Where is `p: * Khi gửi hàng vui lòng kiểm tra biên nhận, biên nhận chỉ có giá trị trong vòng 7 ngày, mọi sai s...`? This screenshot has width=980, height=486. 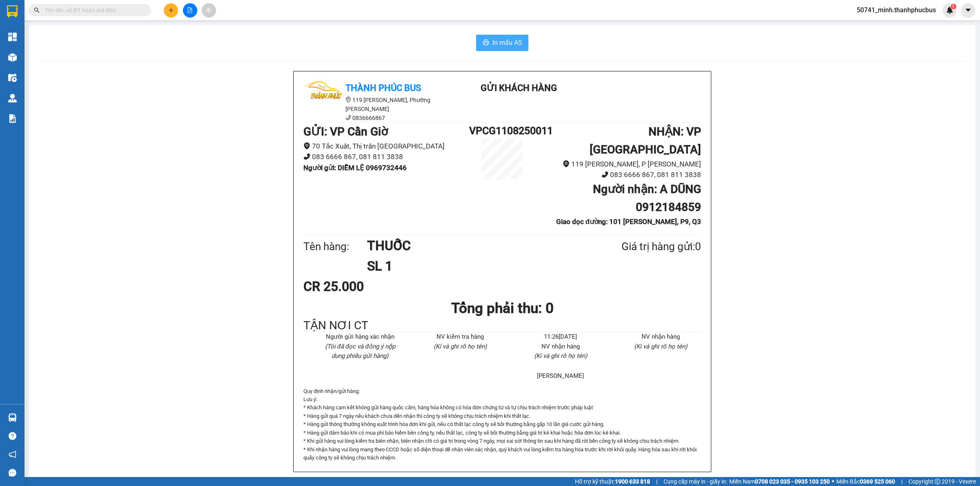
p: * Khi gửi hàng vui lòng kiểm tra biên nhận, biên nhận chỉ có giá trị trong vòng 7 ngày, mọi sai s... is located at coordinates (502, 441).